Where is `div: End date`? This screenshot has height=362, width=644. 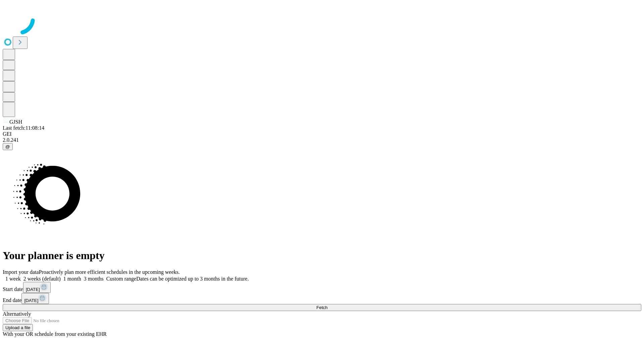 div: End date is located at coordinates (322, 299).